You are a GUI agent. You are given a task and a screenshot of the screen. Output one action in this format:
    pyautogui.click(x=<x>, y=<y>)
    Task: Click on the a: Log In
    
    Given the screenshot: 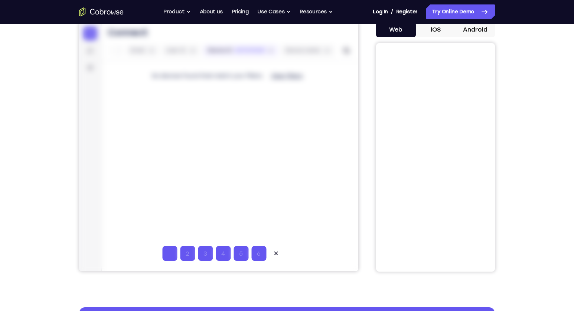 What is the action you would take?
    pyautogui.click(x=380, y=12)
    